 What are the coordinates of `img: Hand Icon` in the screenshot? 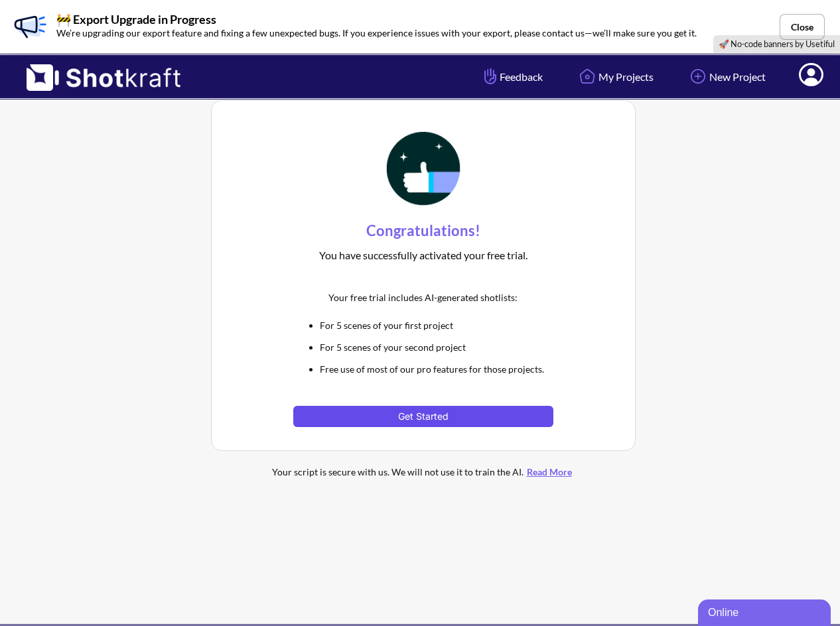 It's located at (490, 76).